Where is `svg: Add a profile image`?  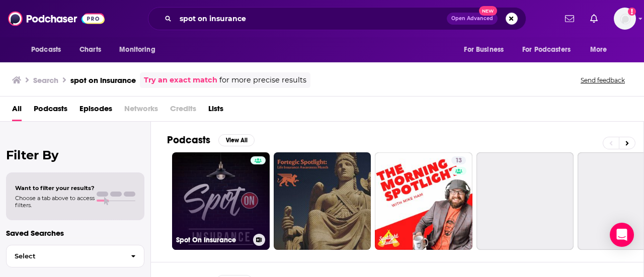 svg: Add a profile image is located at coordinates (632, 11).